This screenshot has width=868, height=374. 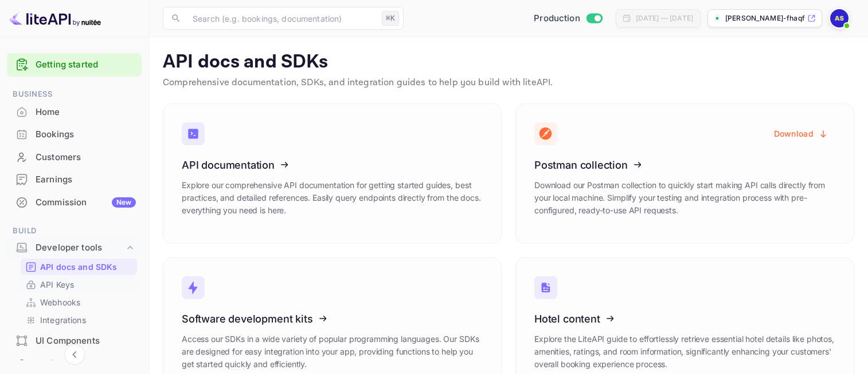 What do you see at coordinates (74, 94) in the screenshot?
I see `span: Business` at bounding box center [74, 94].